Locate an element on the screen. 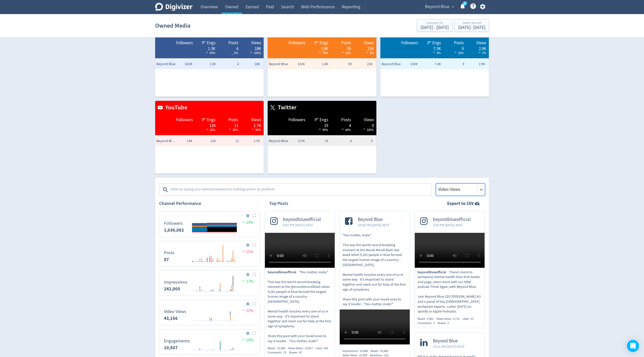  div: 1.7K is located at coordinates (252, 125).